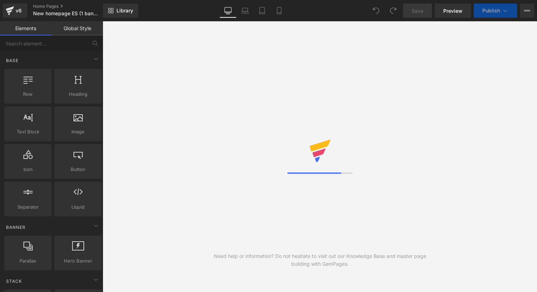  Describe the element at coordinates (393, 11) in the screenshot. I see `button: Redo` at that location.